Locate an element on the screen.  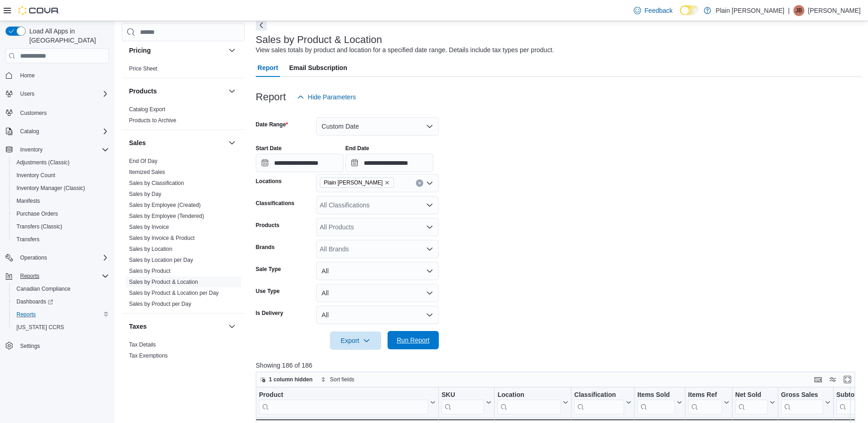
button: Sales is located at coordinates (176, 143).